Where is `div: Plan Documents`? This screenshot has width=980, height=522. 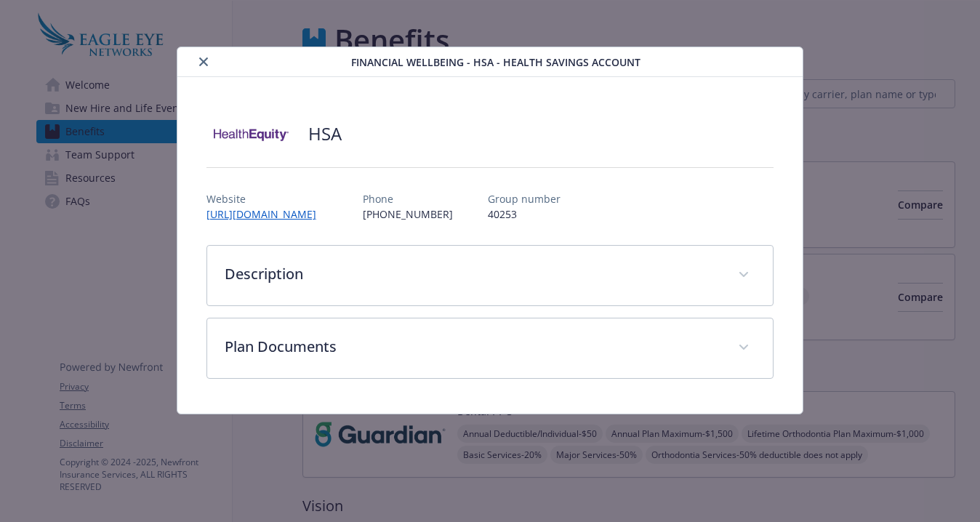
div: Plan Documents is located at coordinates (490, 349).